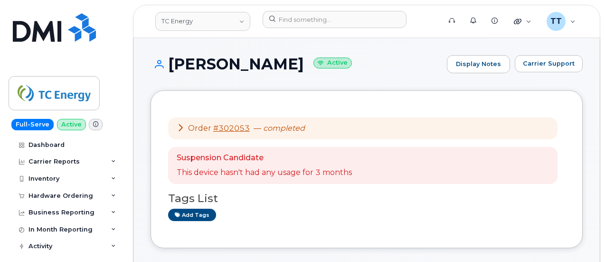 This screenshot has width=605, height=262. Describe the element at coordinates (264, 158) in the screenshot. I see `p: Suspension Candidate` at that location.